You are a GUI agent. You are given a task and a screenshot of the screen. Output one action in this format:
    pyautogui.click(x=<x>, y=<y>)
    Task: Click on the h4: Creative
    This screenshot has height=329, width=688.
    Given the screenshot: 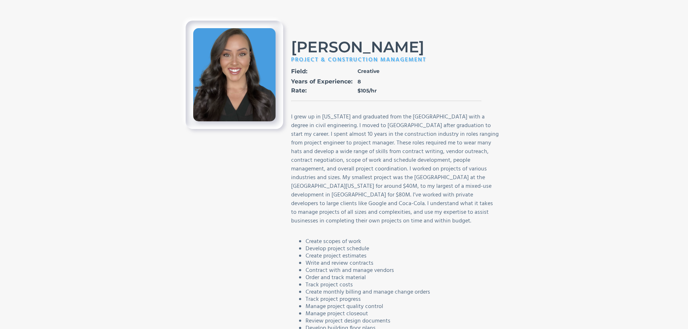 What is the action you would take?
    pyautogui.click(x=369, y=71)
    